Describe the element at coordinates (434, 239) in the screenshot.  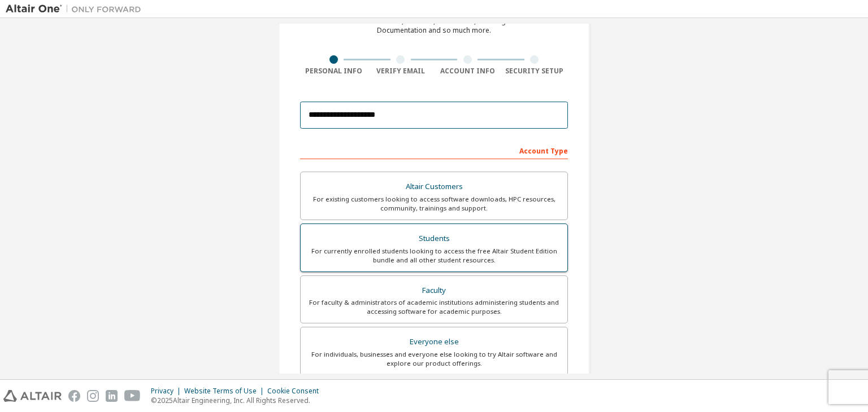
I see `div: Students` at that location.